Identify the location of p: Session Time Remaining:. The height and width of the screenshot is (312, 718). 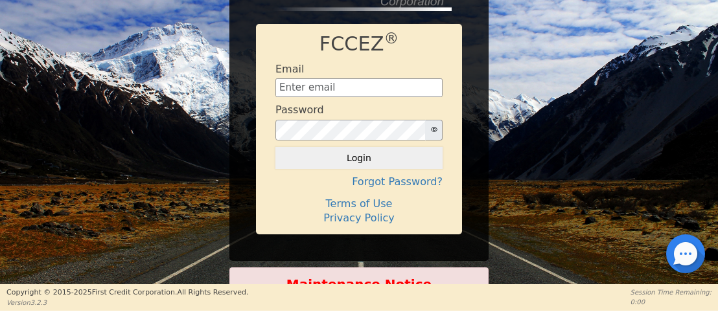
(671, 292).